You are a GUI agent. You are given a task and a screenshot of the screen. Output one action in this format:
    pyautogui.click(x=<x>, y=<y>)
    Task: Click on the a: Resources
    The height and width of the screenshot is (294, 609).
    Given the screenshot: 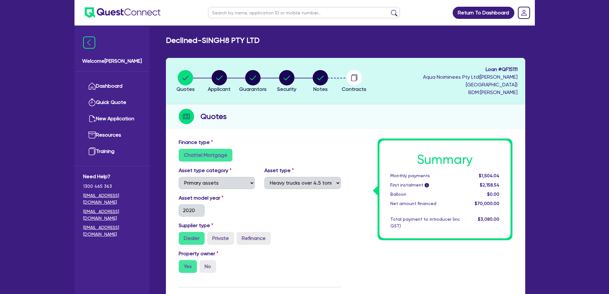 What is the action you would take?
    pyautogui.click(x=112, y=135)
    